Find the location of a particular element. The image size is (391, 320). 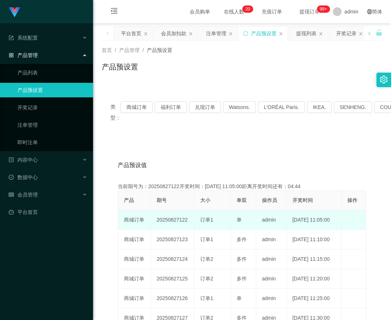

button: IKEA. is located at coordinates (320, 107).